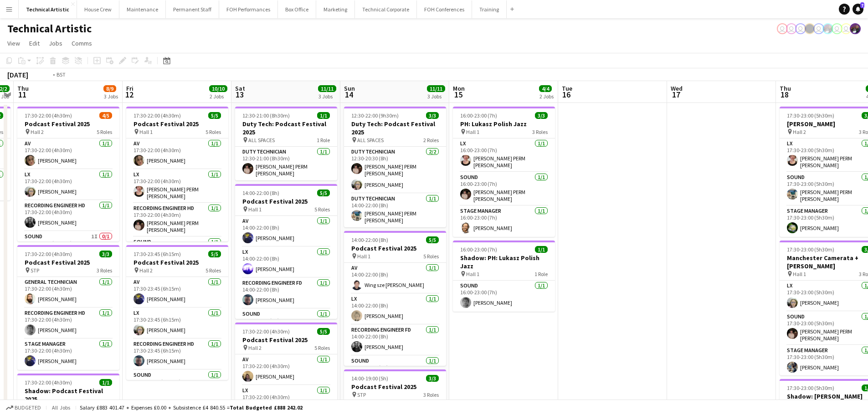  I want to click on button: Budgeted, so click(23, 408).